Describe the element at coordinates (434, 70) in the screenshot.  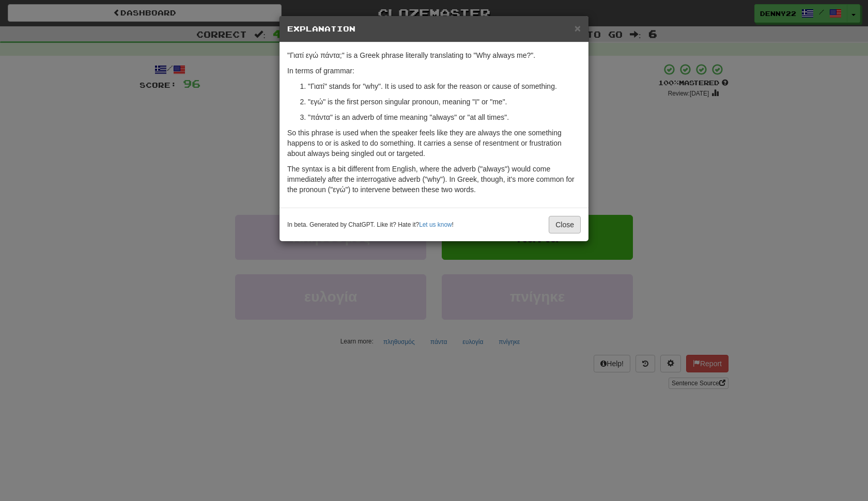
I see `p: In terms of grammar:` at that location.